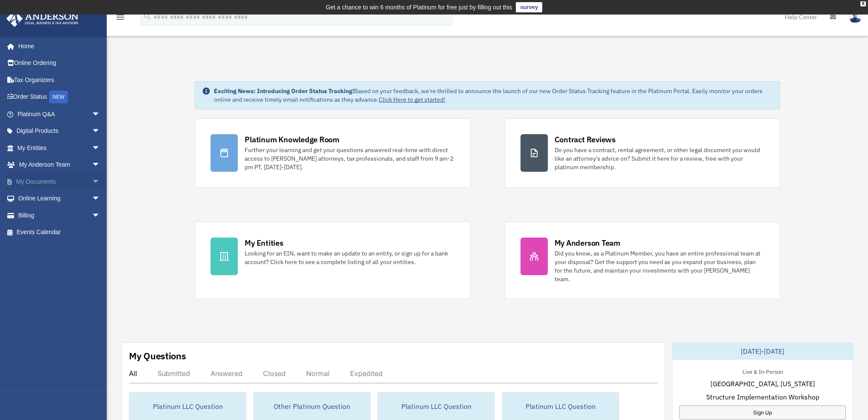  I want to click on a: My Entities Looking for an EIN, want to make an update to an entity, or sign up for a bank accoun..., so click(332, 260).